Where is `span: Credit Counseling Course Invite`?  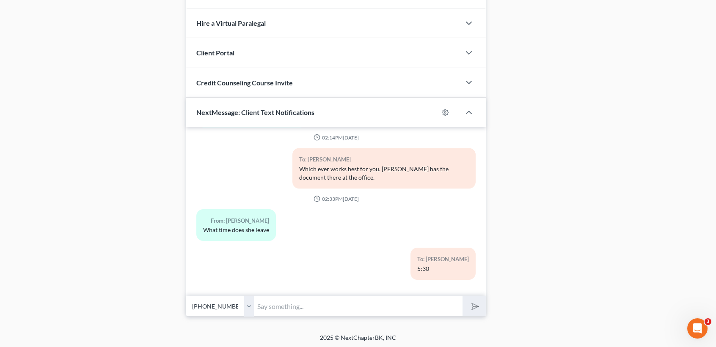 span: Credit Counseling Course Invite is located at coordinates (245, 83).